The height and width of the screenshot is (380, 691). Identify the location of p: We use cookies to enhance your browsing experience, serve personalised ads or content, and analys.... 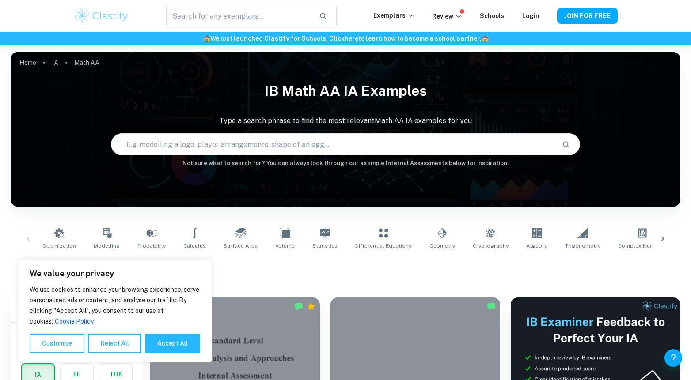
(115, 306).